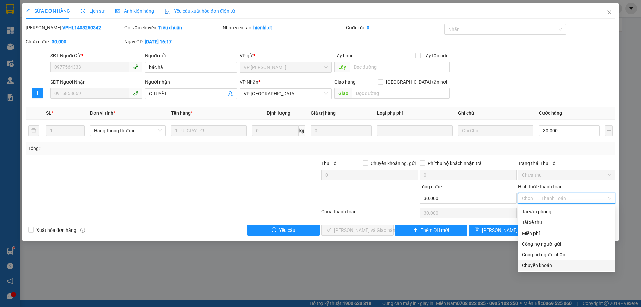 The width and height of the screenshot is (641, 307). What do you see at coordinates (286, 67) in the screenshot?
I see `span: VP Hồng Lĩnh` at bounding box center [286, 67].